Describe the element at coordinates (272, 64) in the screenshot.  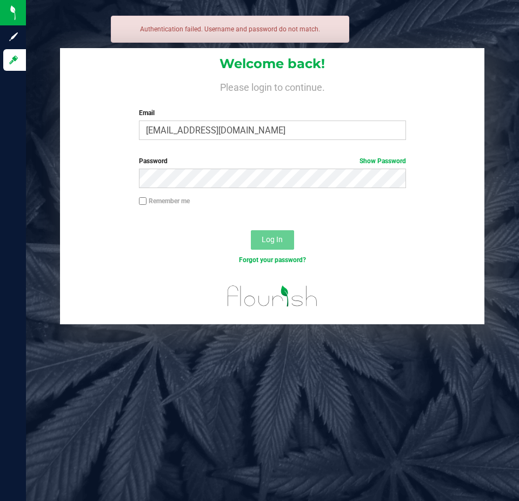
I see `h1: Welcome back!` at that location.